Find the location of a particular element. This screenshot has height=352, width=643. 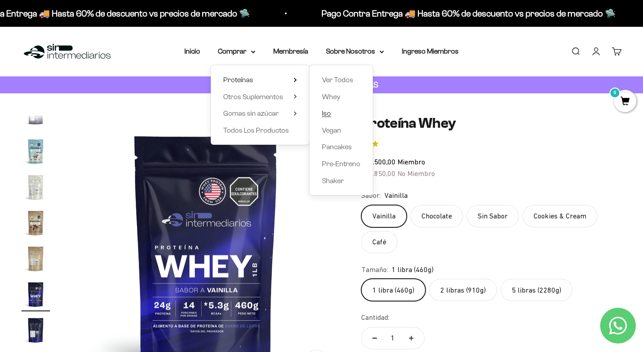

span: $58.850,00 is located at coordinates (378, 173).